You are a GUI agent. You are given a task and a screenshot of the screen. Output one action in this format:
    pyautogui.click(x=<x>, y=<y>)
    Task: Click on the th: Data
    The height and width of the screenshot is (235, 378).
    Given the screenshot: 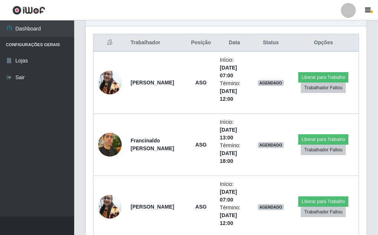 What is the action you would take?
    pyautogui.click(x=235, y=43)
    